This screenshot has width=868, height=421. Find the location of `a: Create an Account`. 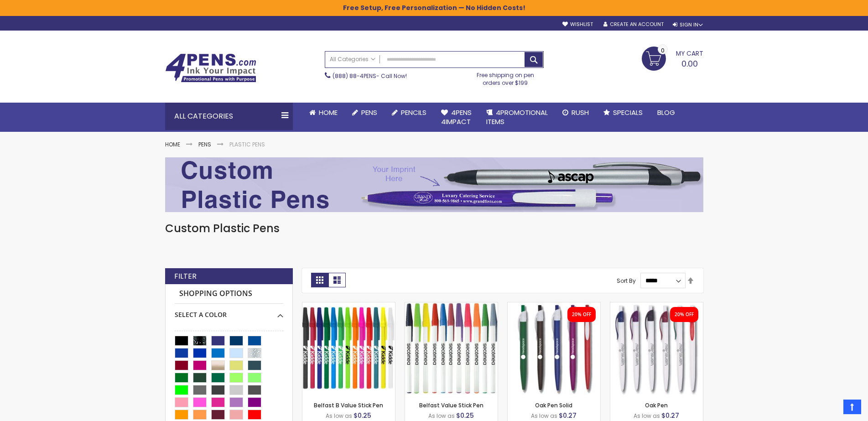

a: Create an Account is located at coordinates (634, 24).